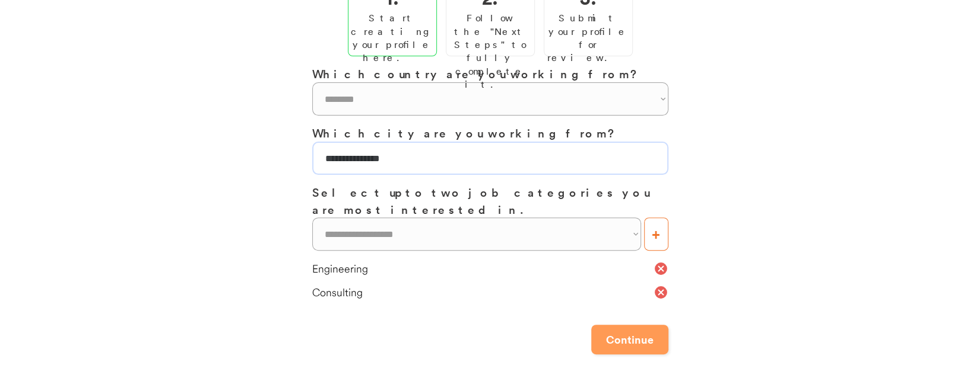 Image resolution: width=980 pixels, height=378 pixels. I want to click on h3: Select up to two job categories you are most interested in., so click(490, 201).